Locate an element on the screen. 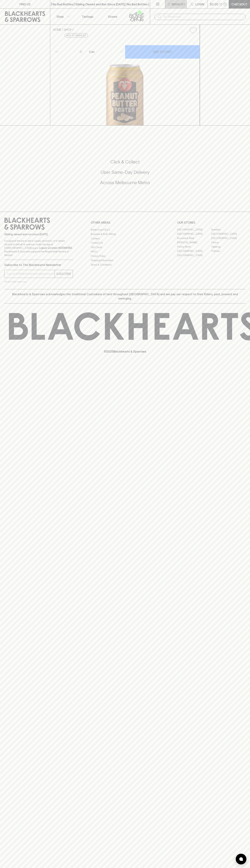  a: Tastings is located at coordinates (87, 17).